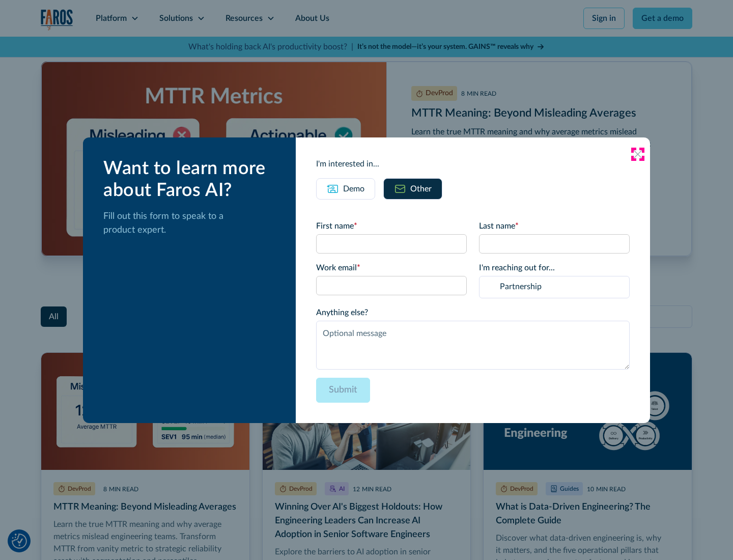 This screenshot has width=733, height=560. Describe the element at coordinates (354, 189) in the screenshot. I see `div: Demo` at that location.